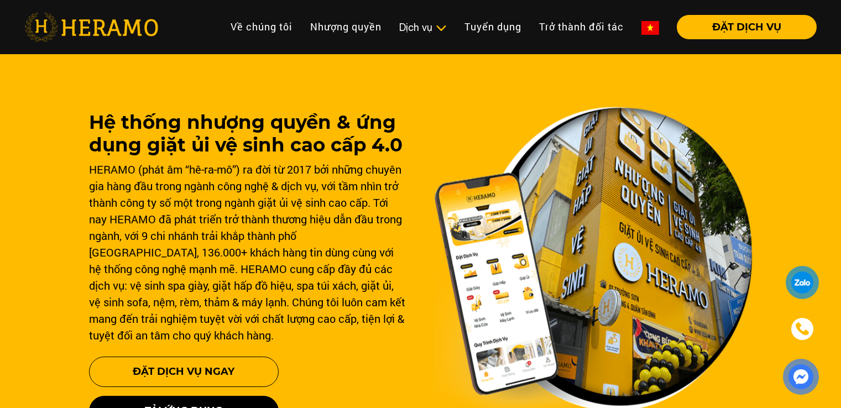 The width and height of the screenshot is (841, 408). Describe the element at coordinates (184, 372) in the screenshot. I see `button: Đặt Dịch Vụ Ngay` at that location.